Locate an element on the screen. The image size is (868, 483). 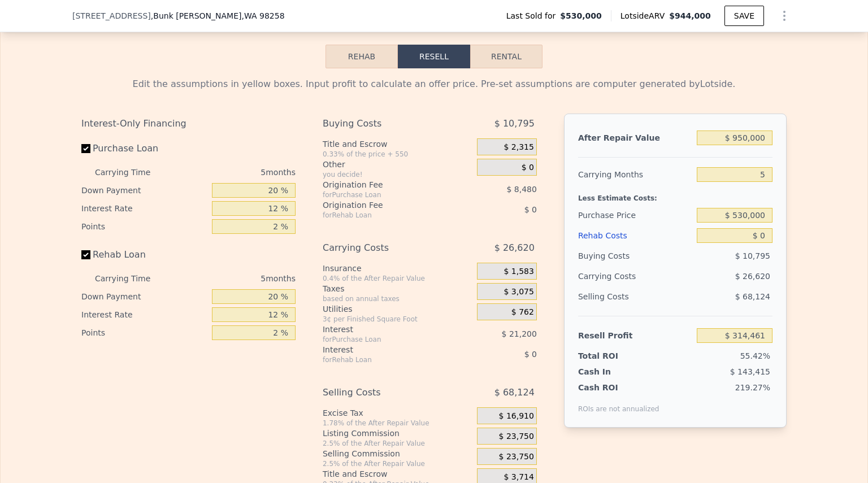
div: Rehab Costs is located at coordinates (635, 236).